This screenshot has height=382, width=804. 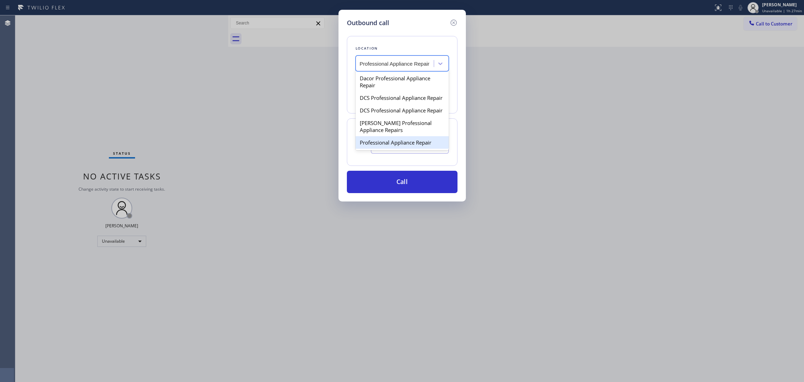 What do you see at coordinates (402, 142) in the screenshot?
I see `div: Professional Appliance Repair` at bounding box center [402, 142].